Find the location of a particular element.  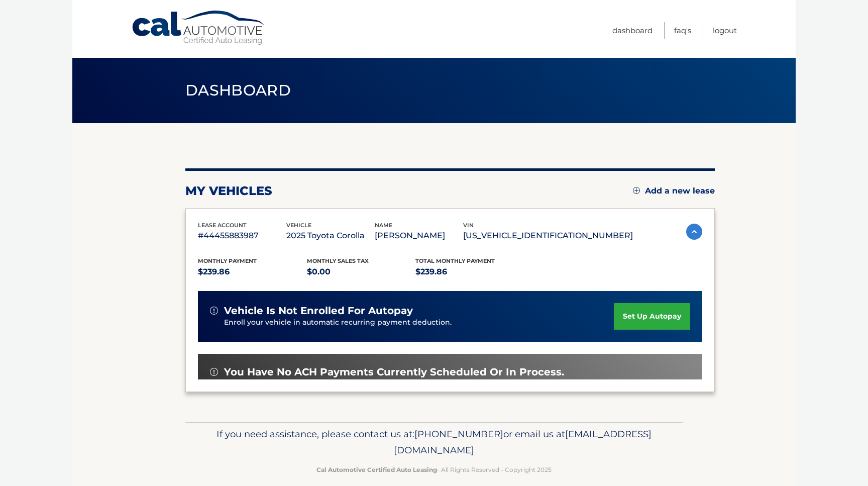

p: #44455883987 is located at coordinates (242, 236).